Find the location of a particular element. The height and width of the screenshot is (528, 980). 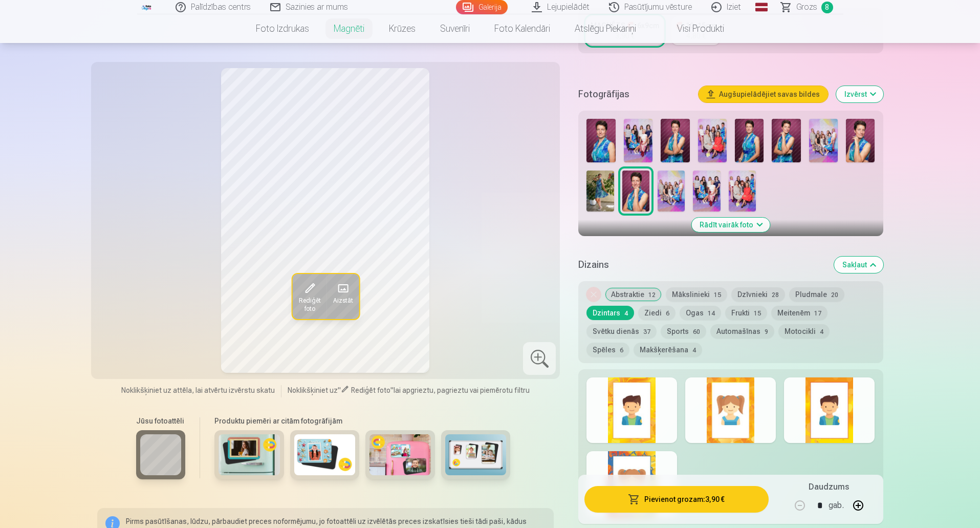

a: Krūzes is located at coordinates (402, 29).